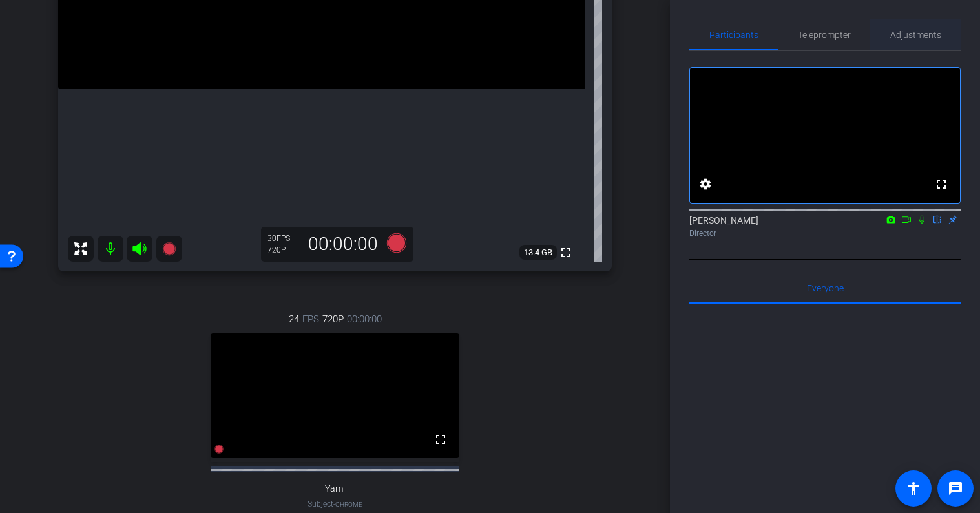 This screenshot has width=980, height=513. What do you see at coordinates (916, 35) in the screenshot?
I see `span: Adjustments` at bounding box center [916, 35].